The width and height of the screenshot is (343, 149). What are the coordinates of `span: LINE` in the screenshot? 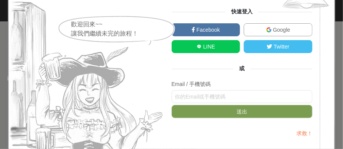 It's located at (209, 47).